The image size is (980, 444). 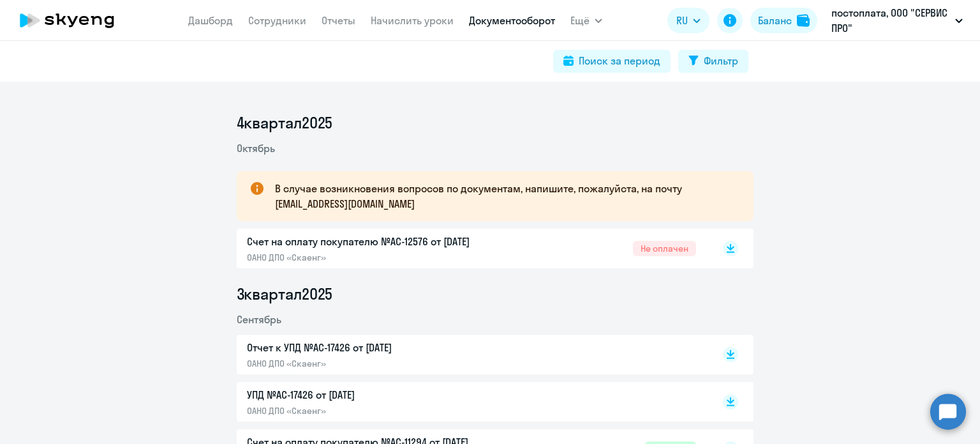 I want to click on a: Дашборд, so click(x=211, y=21).